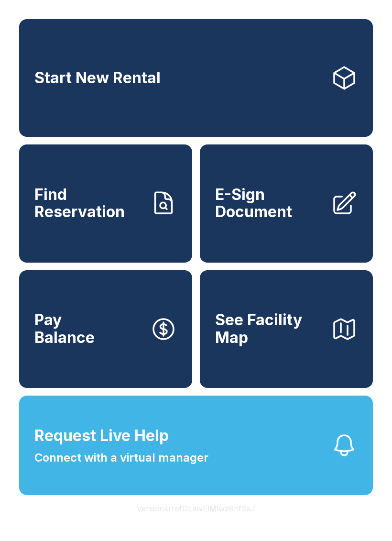  What do you see at coordinates (287, 203) in the screenshot?
I see `a: E-Sign Document` at bounding box center [287, 203].